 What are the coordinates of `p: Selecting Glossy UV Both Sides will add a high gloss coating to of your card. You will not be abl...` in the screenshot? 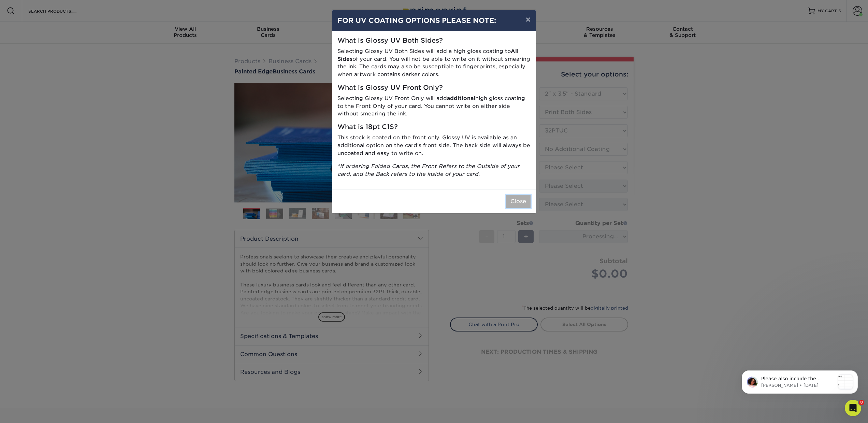 It's located at (434, 63).